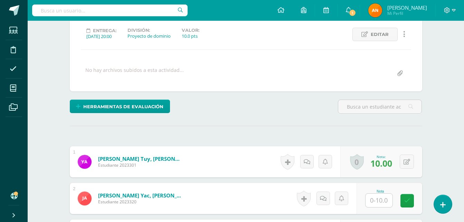 The height and width of the screenshot is (222, 464). Describe the element at coordinates (149, 30) in the screenshot. I see `label: División:` at that location.